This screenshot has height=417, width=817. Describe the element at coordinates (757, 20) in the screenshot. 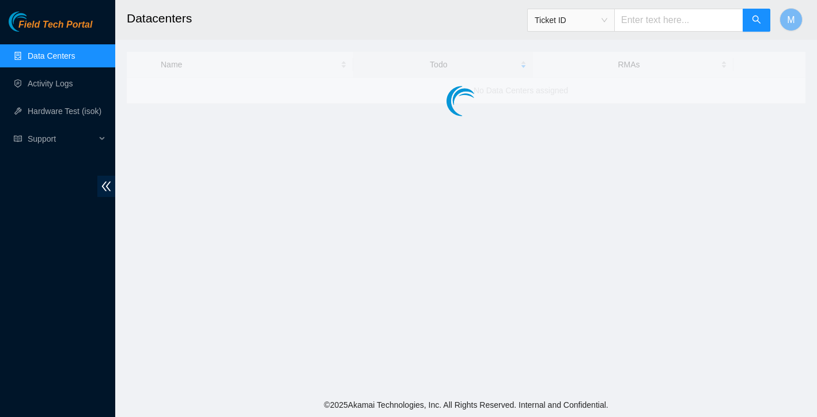

I see `button: search` at that location.